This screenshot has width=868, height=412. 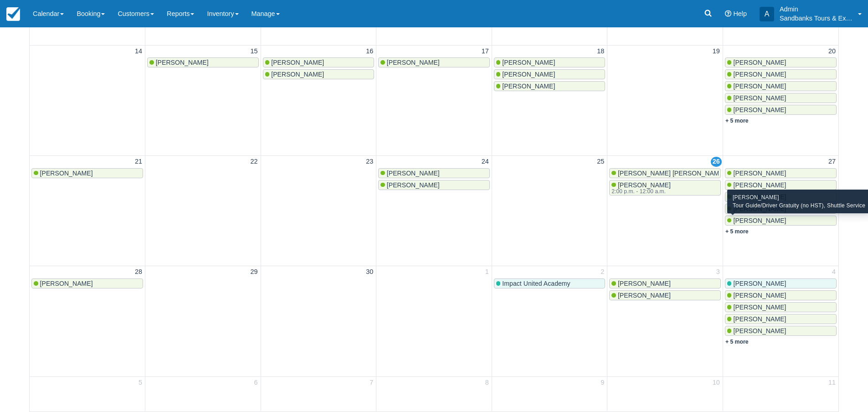 I want to click on a: 23, so click(x=370, y=162).